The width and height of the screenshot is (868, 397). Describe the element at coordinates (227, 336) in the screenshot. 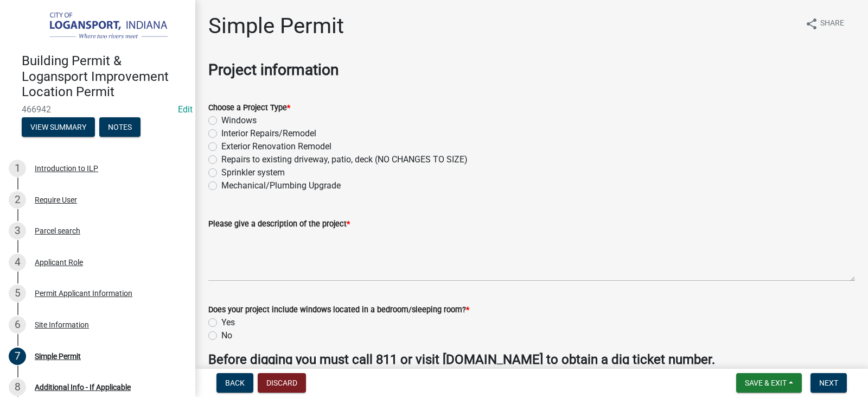

I see `label: No` at that location.